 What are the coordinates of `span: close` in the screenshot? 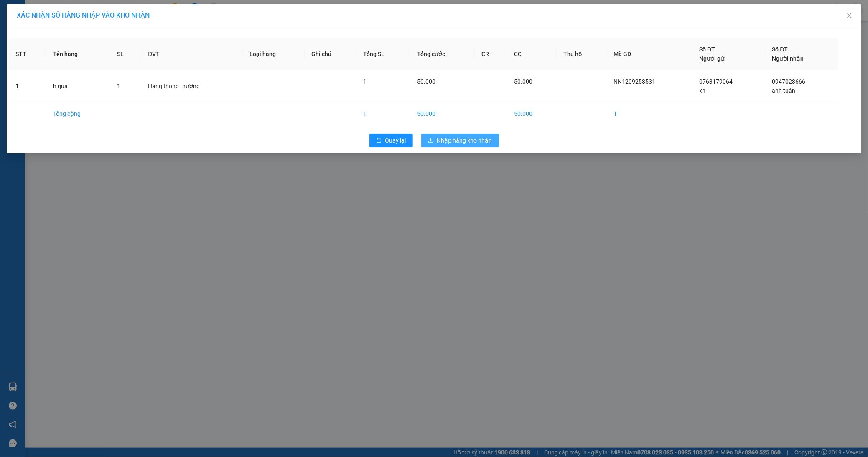 It's located at (850, 16).